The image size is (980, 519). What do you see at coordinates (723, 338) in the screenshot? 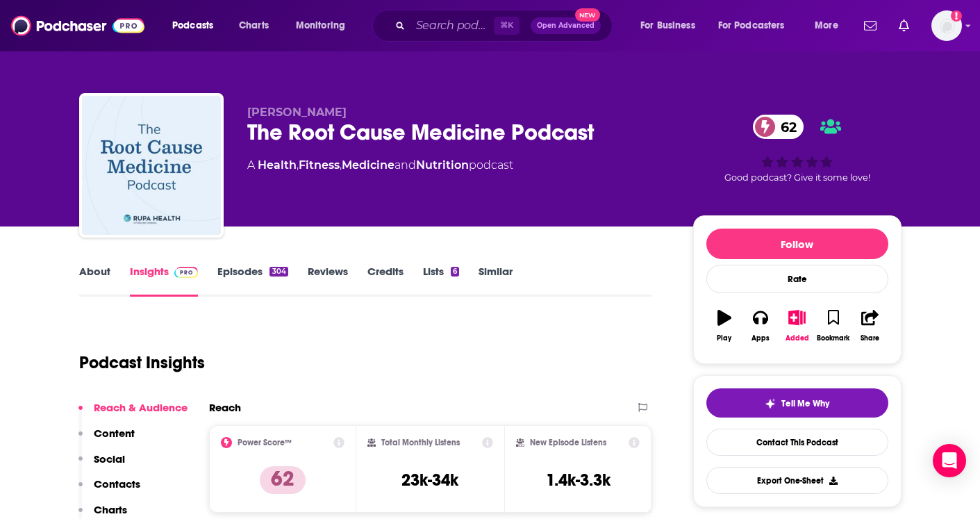
I see `div: Play` at bounding box center [723, 338].